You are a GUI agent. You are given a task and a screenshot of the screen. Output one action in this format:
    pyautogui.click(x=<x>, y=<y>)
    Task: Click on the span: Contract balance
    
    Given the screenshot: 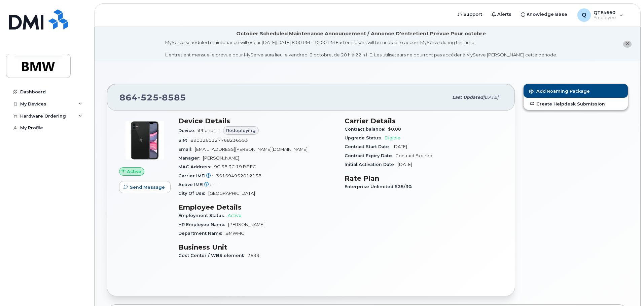 What is the action you would take?
    pyautogui.click(x=366, y=129)
    